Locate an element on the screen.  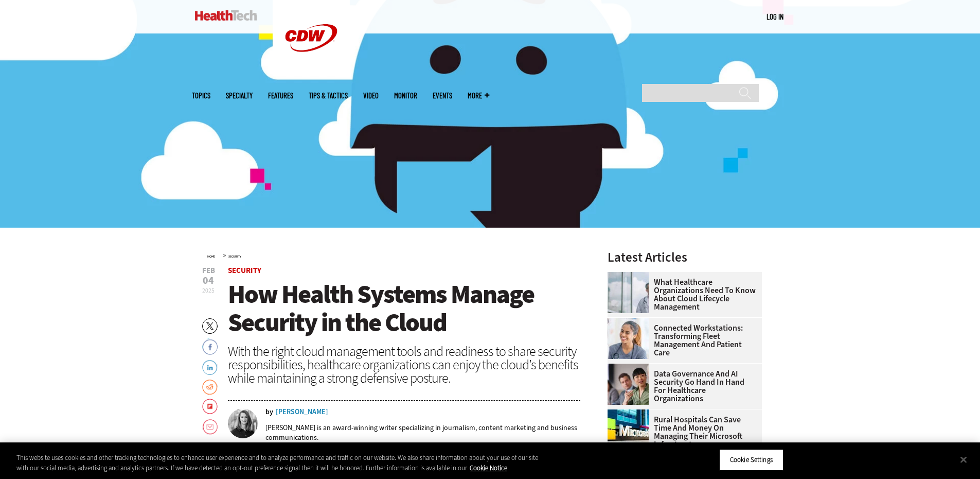
img: nurse smiling at patient is located at coordinates (629, 338).